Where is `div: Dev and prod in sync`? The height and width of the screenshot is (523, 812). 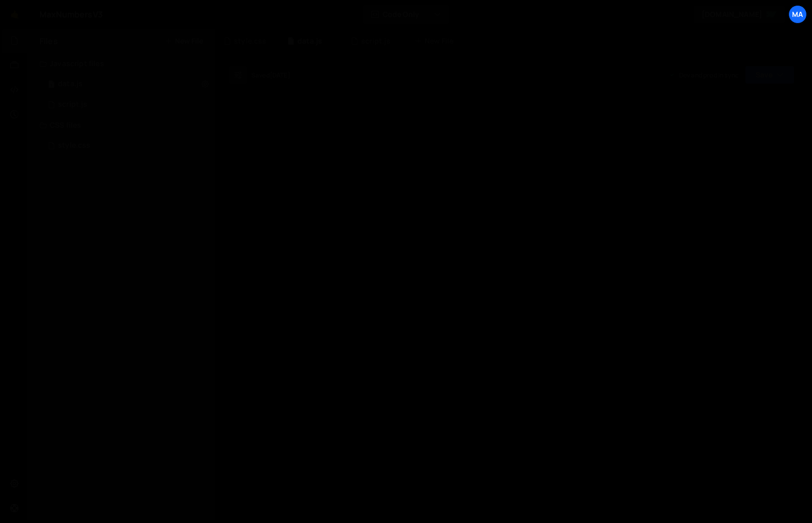 div: Dev and prod in sync is located at coordinates (704, 75).